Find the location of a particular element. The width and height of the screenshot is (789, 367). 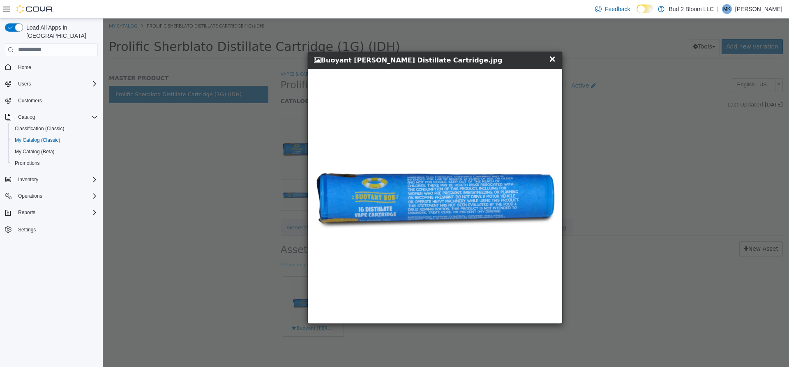

a: Settings is located at coordinates (27, 230).